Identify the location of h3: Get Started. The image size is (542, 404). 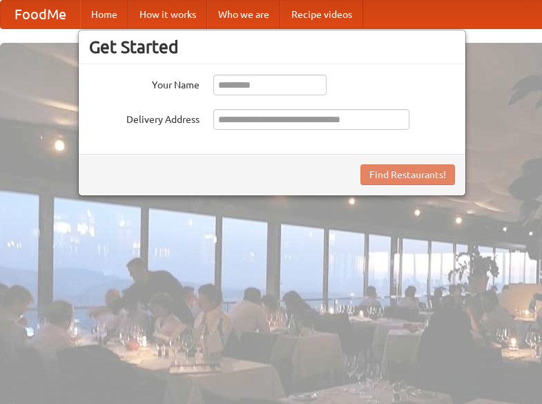
(272, 47).